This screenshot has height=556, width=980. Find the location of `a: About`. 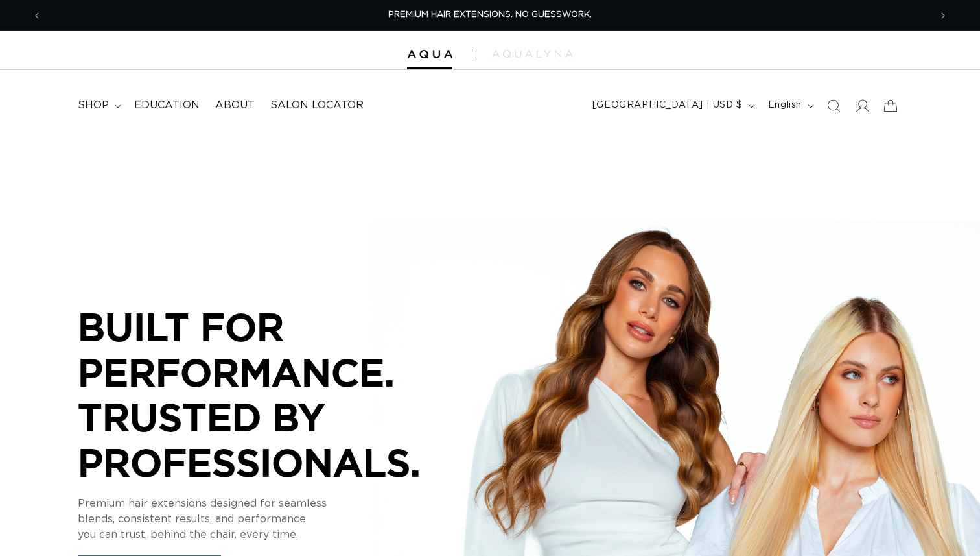

a: About is located at coordinates (235, 105).